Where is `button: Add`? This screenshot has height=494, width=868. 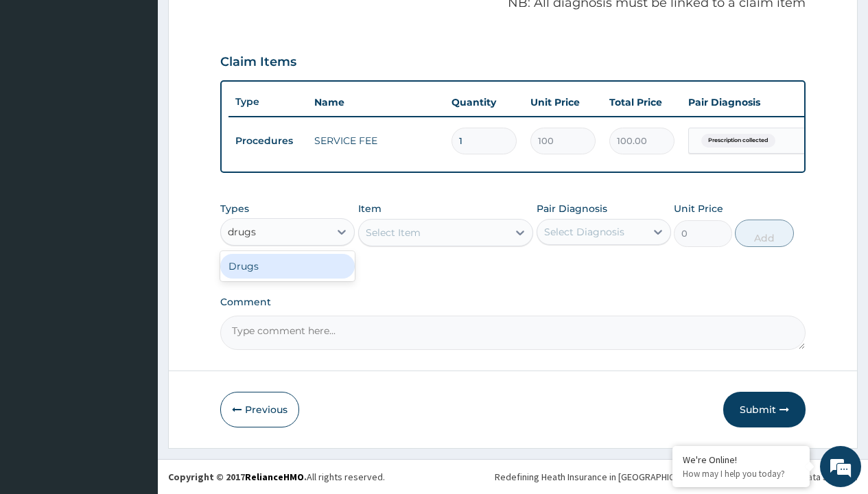 button: Add is located at coordinates (764, 233).